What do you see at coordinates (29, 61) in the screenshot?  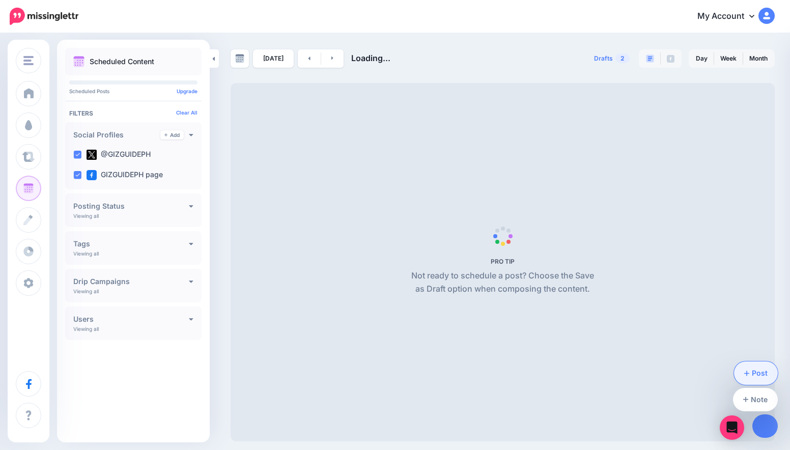 I see `img: menu.png` at bounding box center [29, 61].